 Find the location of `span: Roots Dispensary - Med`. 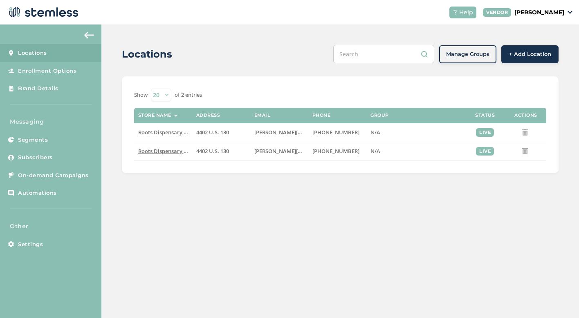

span: Roots Dispensary - Med is located at coordinates (168, 132).